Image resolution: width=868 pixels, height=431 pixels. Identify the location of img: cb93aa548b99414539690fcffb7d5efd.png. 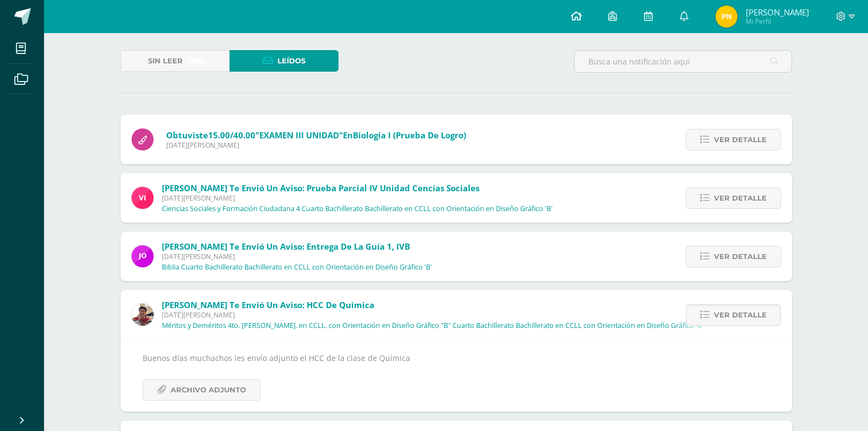
(143, 315).